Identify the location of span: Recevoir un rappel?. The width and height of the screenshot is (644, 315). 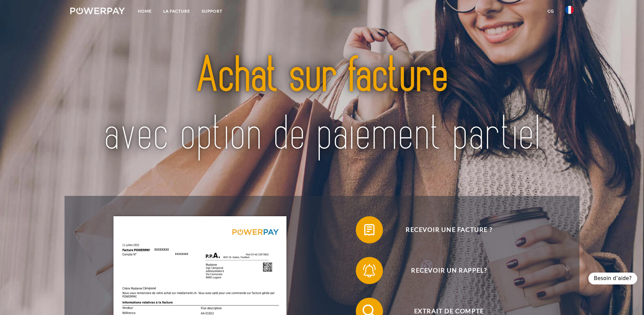
(449, 271).